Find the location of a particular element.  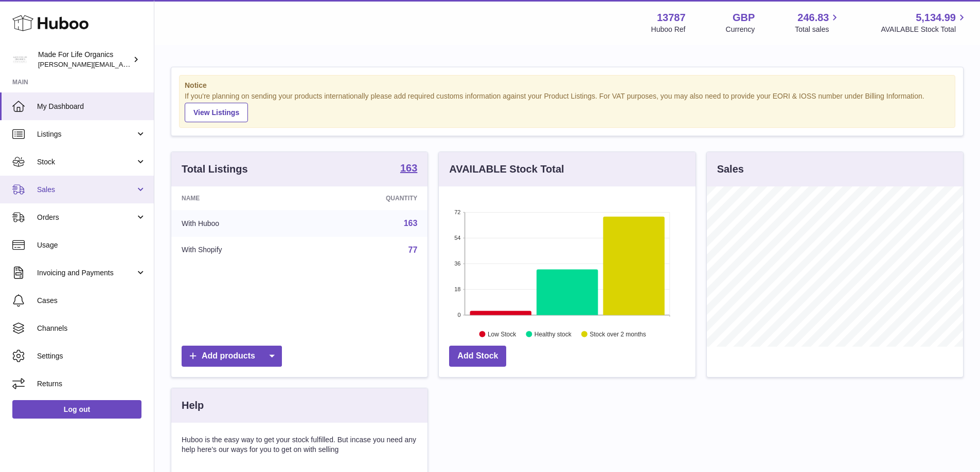

a: 246.83 Total sales is located at coordinates (817, 23).